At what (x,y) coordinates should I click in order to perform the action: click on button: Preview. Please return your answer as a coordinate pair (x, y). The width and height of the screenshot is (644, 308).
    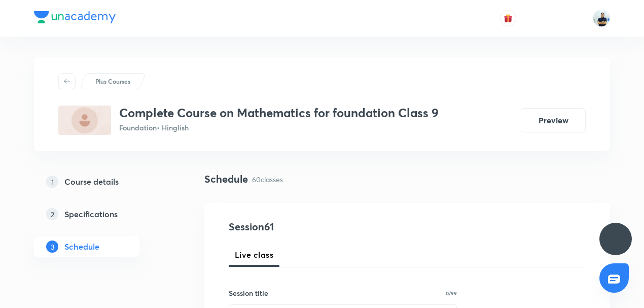
    Looking at the image, I should click on (553, 120).